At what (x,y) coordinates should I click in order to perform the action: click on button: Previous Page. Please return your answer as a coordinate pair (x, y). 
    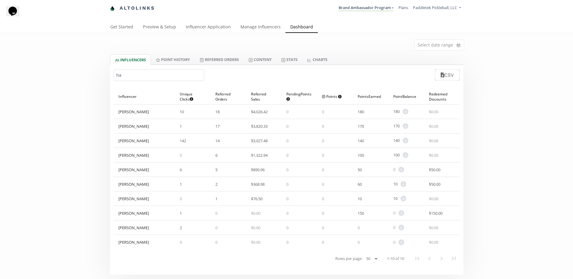
    Looking at the image, I should click on (430, 259).